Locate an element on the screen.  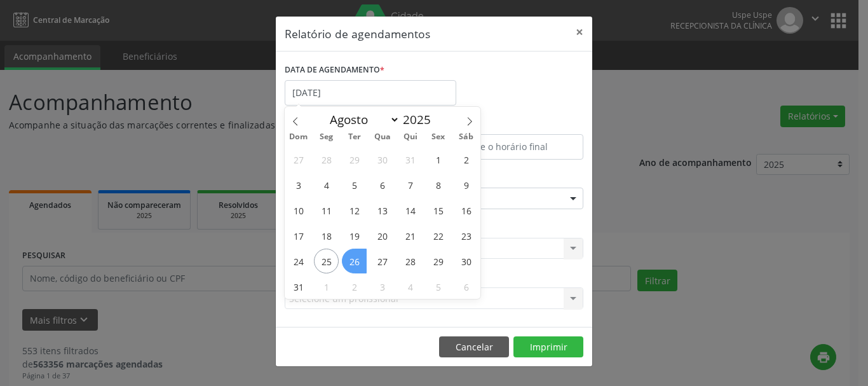
span: Agosto 14, 2025 is located at coordinates (410, 210).